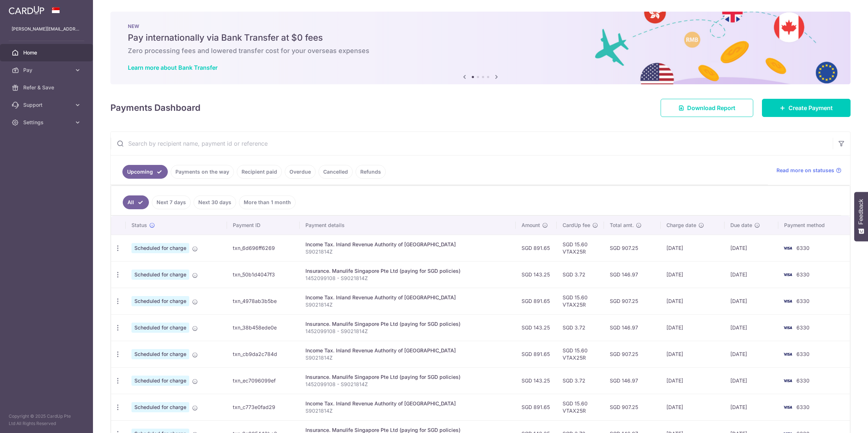 The image size is (868, 433). I want to click on a: Payments on the way, so click(202, 172).